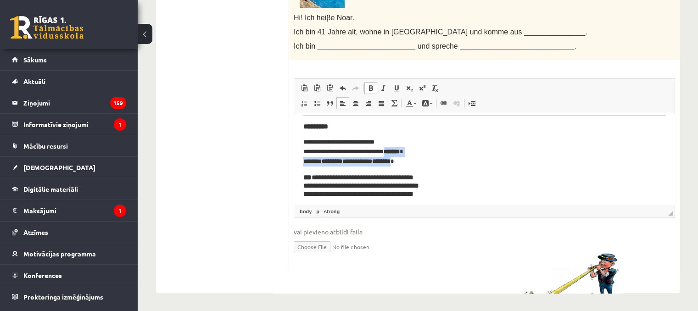  What do you see at coordinates (69, 275) in the screenshot?
I see `a: Konferences` at bounding box center [69, 275].